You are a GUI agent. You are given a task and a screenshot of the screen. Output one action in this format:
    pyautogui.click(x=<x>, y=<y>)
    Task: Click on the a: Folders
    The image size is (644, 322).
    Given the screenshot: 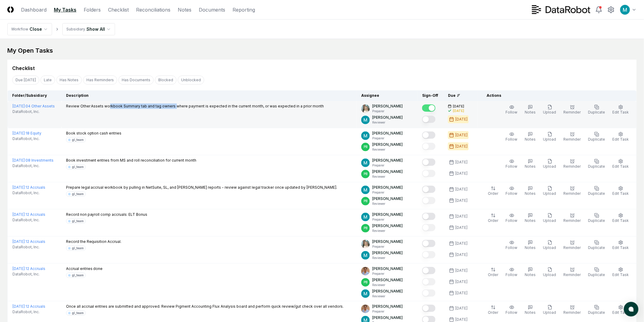 What is the action you would take?
    pyautogui.click(x=92, y=10)
    